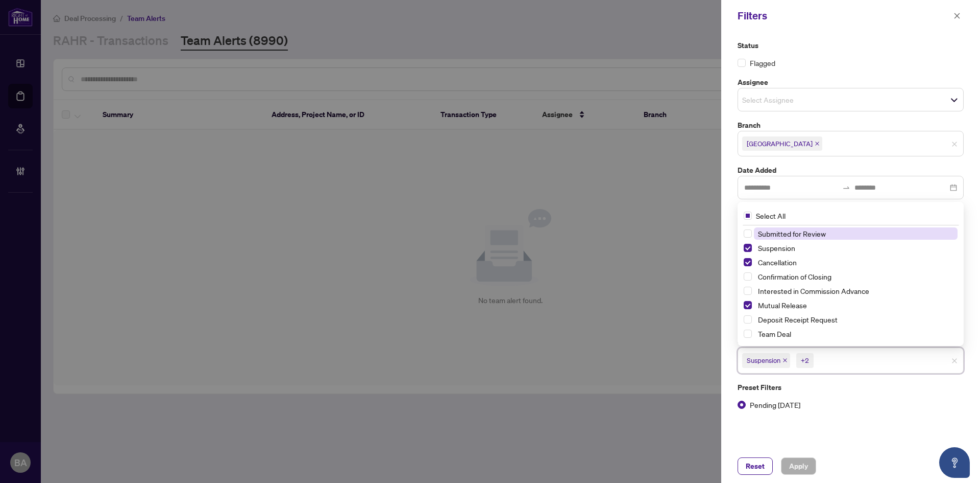 Image resolution: width=980 pixels, height=483 pixels. Describe the element at coordinates (755, 466) in the screenshot. I see `button: Reset` at that location.